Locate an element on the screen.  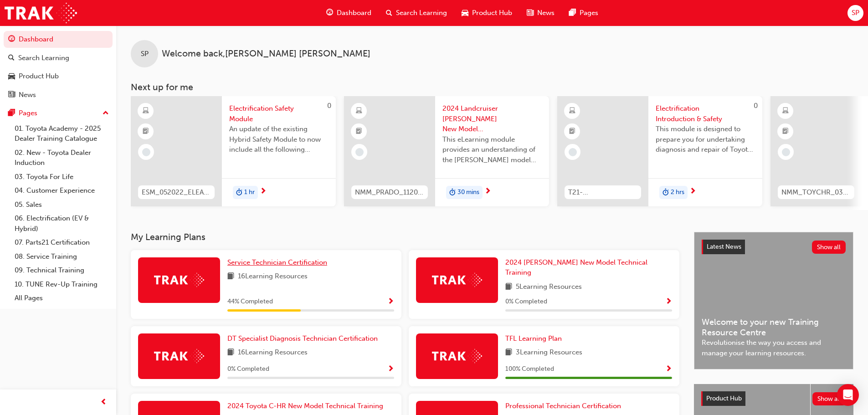
span: 44 % Completed is located at coordinates (250, 302).